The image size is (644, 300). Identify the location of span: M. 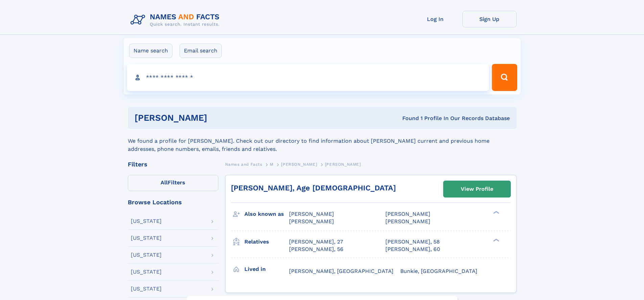
(272, 165).